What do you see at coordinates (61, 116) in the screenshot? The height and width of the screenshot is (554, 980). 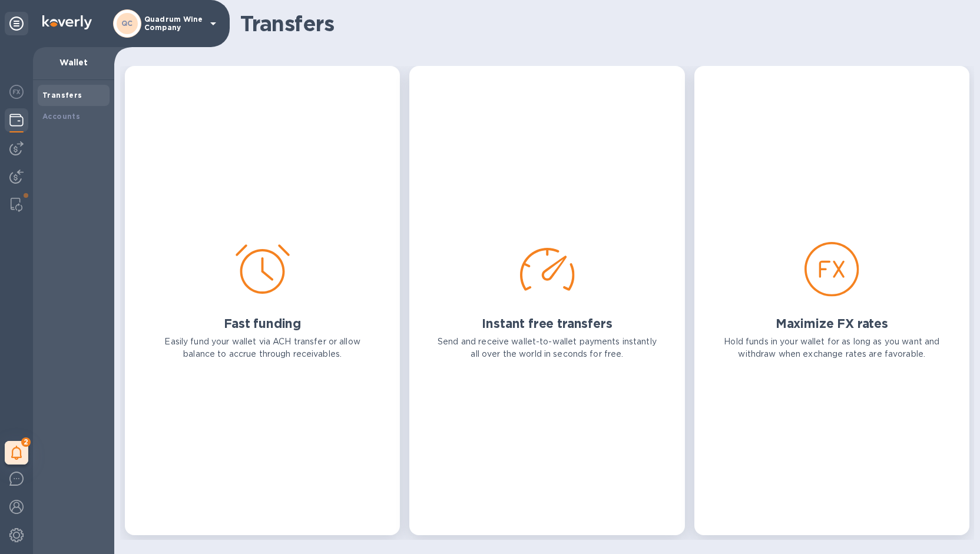 I see `b: Accounts` at bounding box center [61, 116].